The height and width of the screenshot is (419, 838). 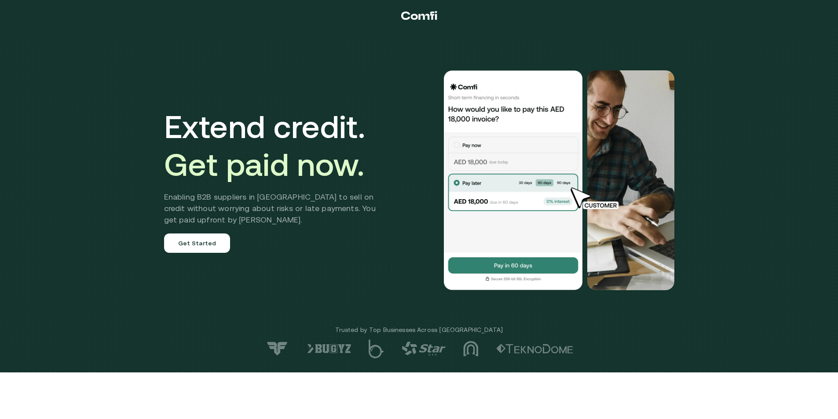 What do you see at coordinates (276, 146) in the screenshot?
I see `h1: Extend credit.` at bounding box center [276, 146].